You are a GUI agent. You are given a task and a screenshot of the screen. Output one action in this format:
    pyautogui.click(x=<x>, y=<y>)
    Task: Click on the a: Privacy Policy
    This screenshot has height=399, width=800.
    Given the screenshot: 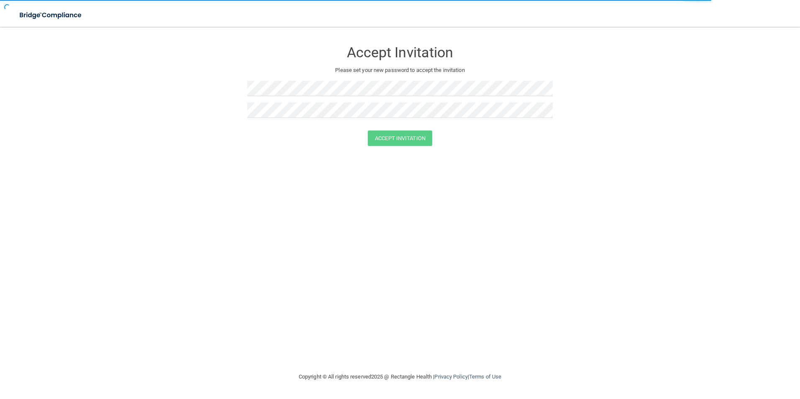 What is the action you would take?
    pyautogui.click(x=451, y=377)
    